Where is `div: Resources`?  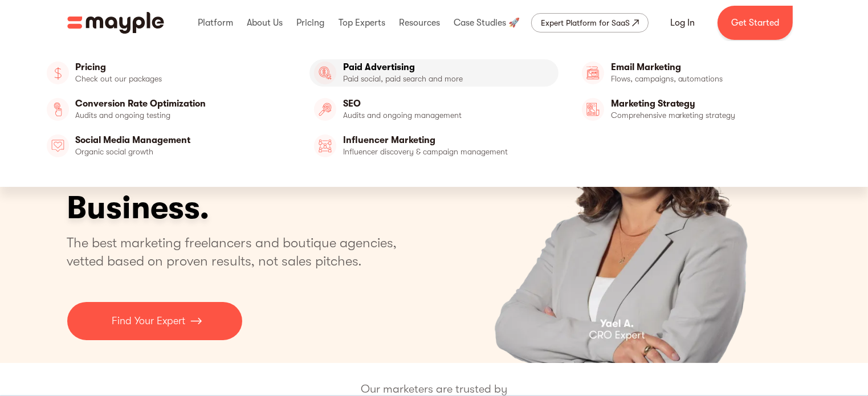
div: Resources is located at coordinates (419, 23).